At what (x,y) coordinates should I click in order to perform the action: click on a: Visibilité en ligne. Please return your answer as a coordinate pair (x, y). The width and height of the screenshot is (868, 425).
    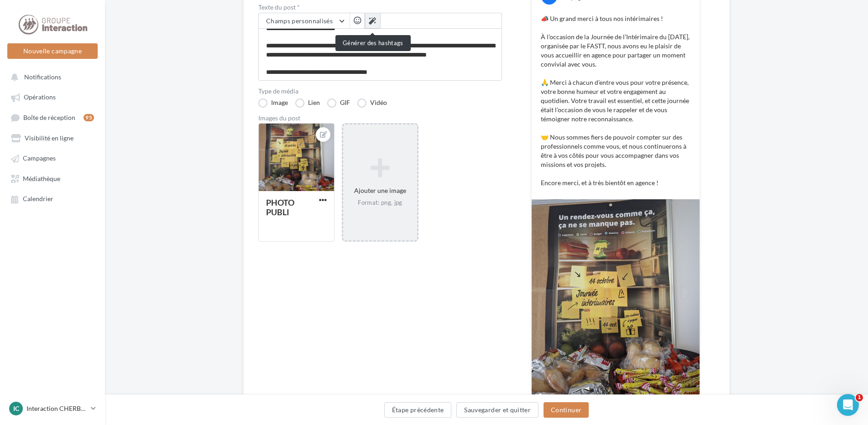
    Looking at the image, I should click on (53, 138).